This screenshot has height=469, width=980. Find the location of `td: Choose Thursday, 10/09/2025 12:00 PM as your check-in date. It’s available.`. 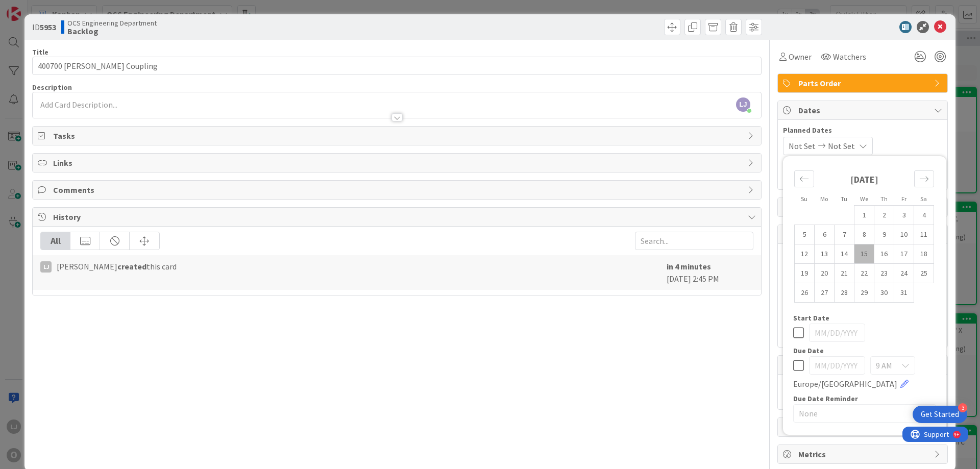

td: Choose Thursday, 10/09/2025 12:00 PM as your check-in date. It’s available. is located at coordinates (884, 234).